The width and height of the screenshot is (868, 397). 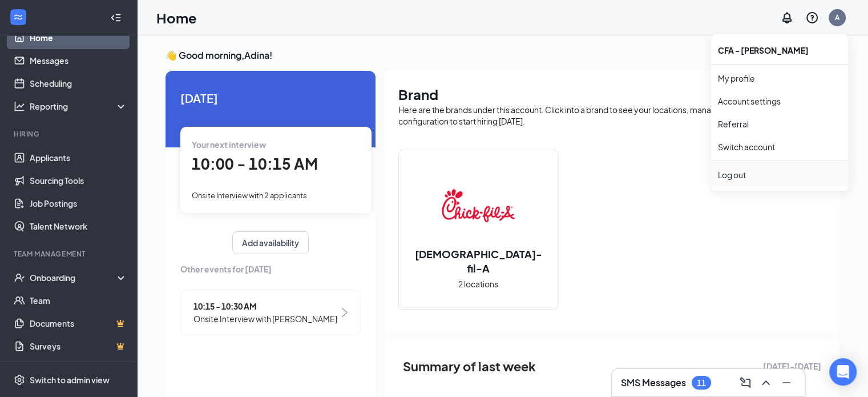 I want to click on a: Messages, so click(x=78, y=61).